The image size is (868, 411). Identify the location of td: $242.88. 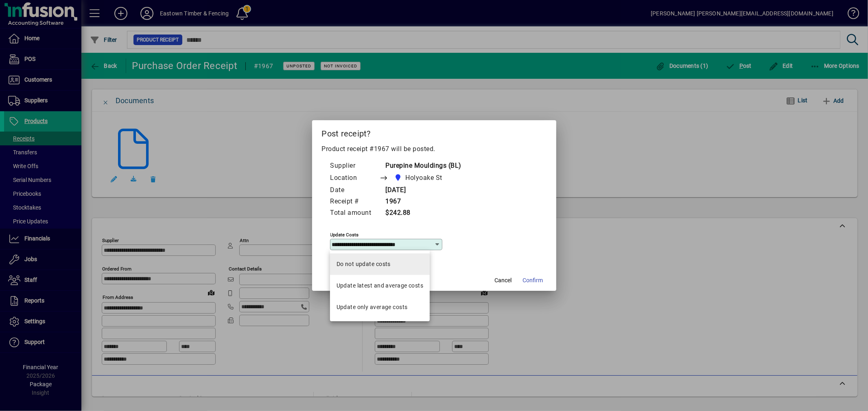
(421, 213).